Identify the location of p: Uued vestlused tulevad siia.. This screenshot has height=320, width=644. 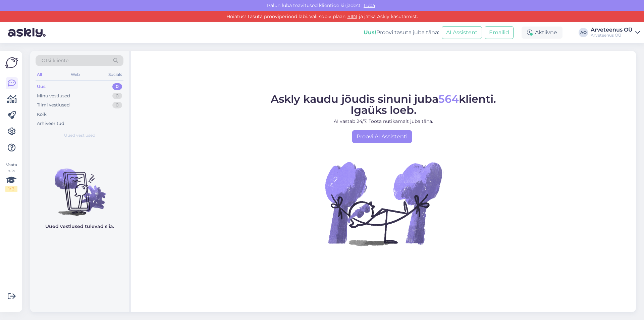
(80, 226).